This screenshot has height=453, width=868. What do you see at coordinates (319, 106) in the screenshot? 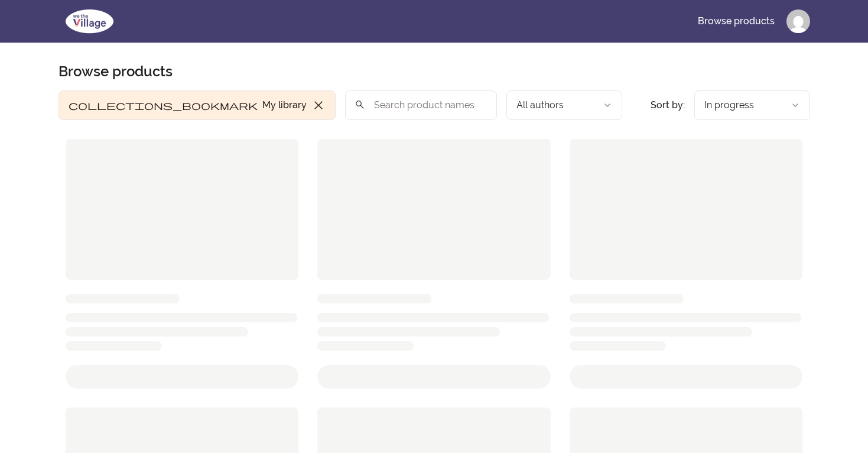
I see `span: close` at bounding box center [319, 106].